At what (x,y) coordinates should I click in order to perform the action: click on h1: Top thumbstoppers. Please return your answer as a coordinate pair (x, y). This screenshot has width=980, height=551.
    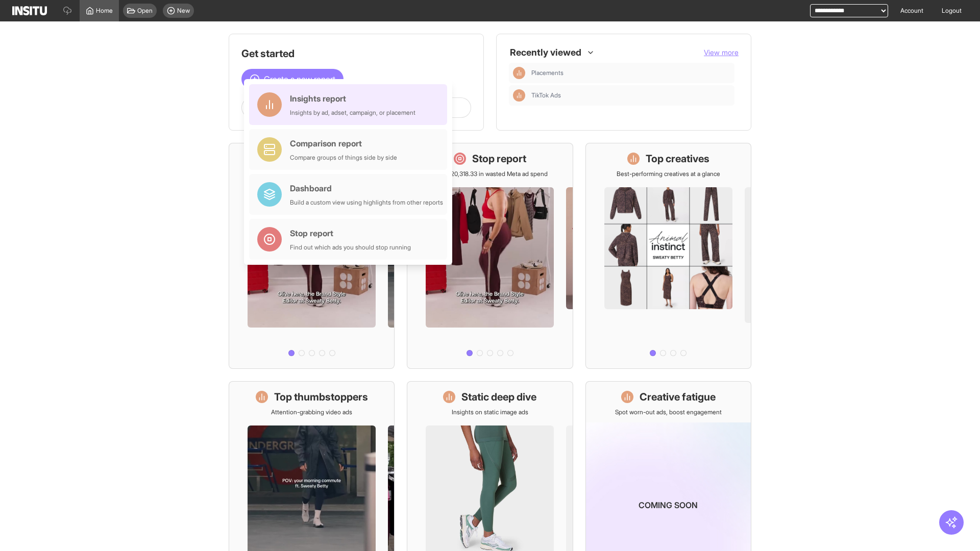
    Looking at the image, I should click on (321, 397).